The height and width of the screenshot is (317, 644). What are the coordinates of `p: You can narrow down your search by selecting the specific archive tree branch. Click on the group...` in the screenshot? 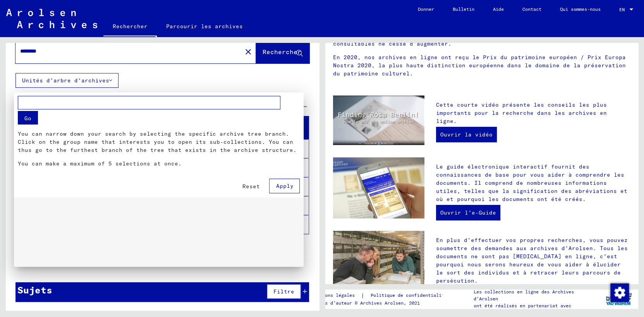 It's located at (159, 142).